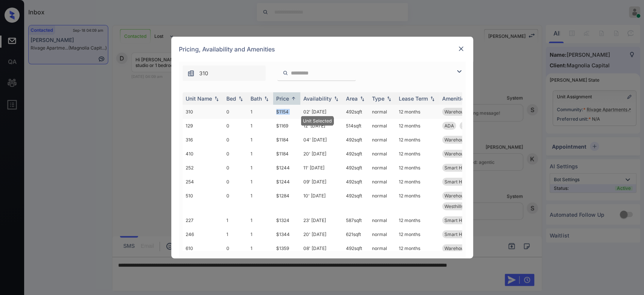 The height and width of the screenshot is (295, 644). I want to click on td: $1284, so click(286, 200).